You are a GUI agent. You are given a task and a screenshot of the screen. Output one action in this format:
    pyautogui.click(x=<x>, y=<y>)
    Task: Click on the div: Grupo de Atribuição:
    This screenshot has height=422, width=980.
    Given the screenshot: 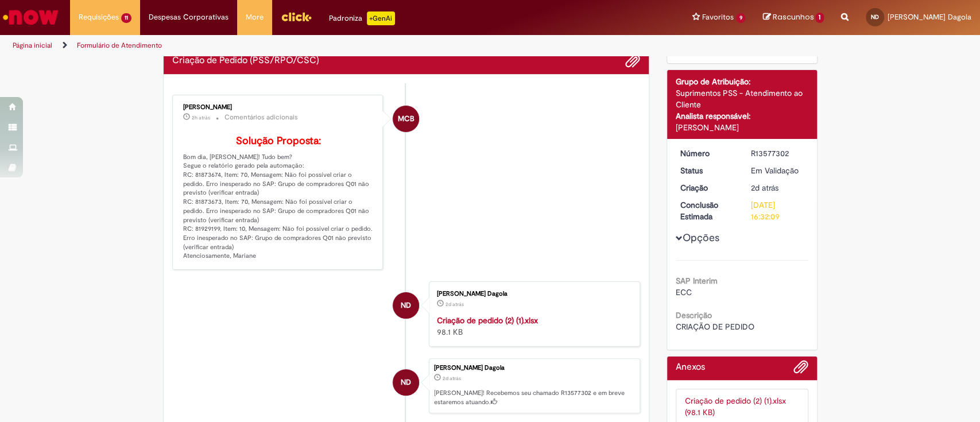 What is the action you would take?
    pyautogui.click(x=742, y=82)
    